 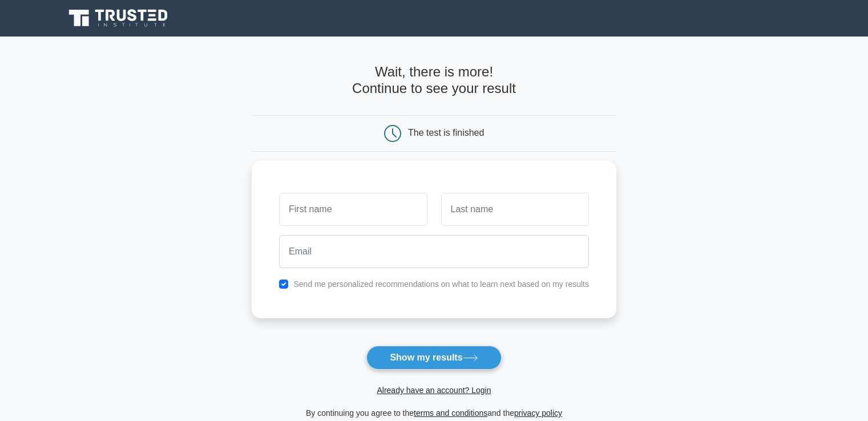 I want to click on div: By continuing you agree to the and the, so click(x=433, y=413).